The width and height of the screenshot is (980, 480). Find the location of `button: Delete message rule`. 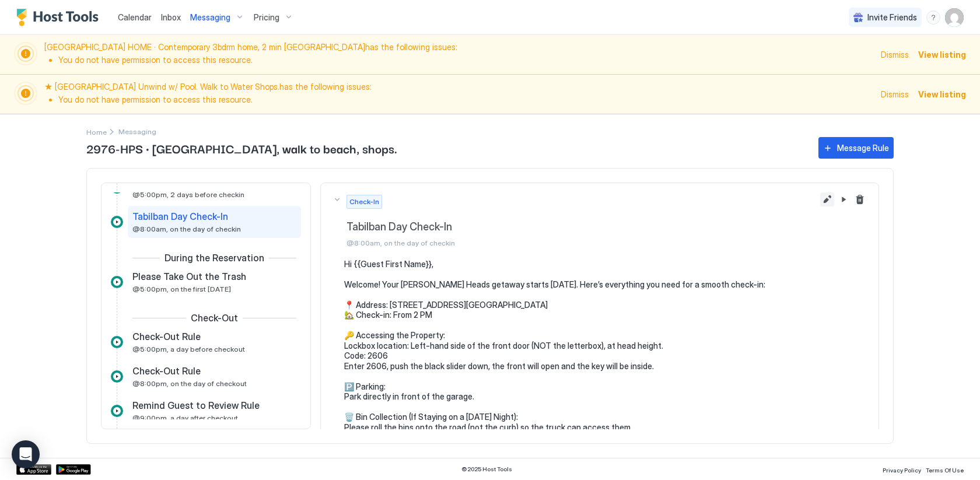

button: Delete message rule is located at coordinates (860, 199).